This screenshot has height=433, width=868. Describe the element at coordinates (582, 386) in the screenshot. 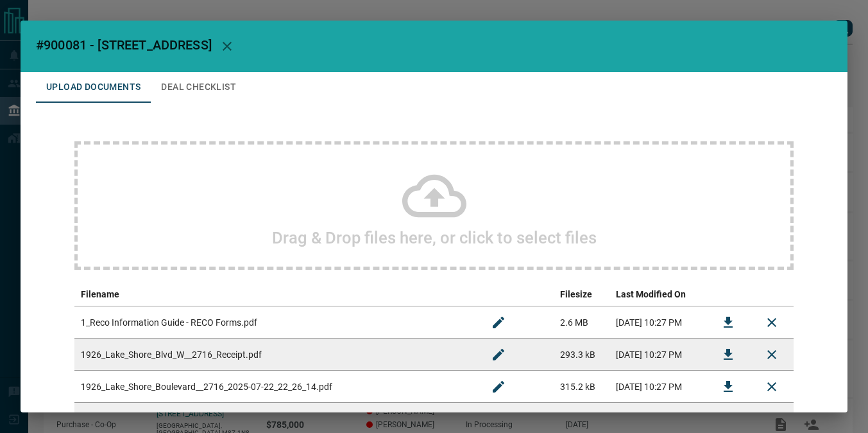

I see `td: 315.2 kB` at that location.